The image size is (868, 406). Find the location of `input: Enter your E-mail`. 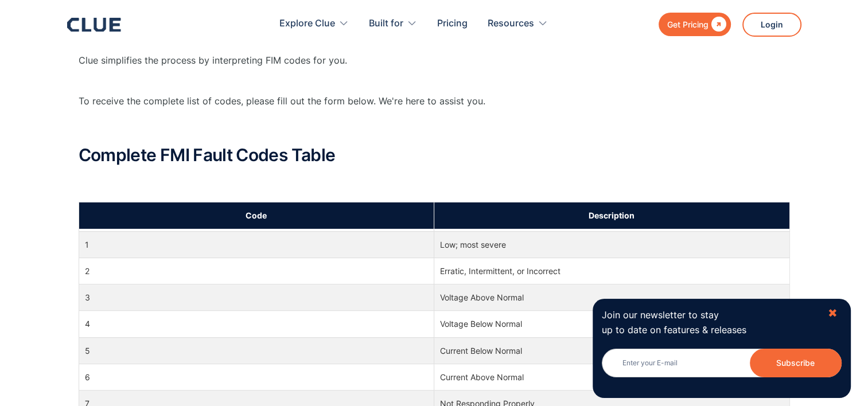

input: Enter your E-mail is located at coordinates (722, 363).